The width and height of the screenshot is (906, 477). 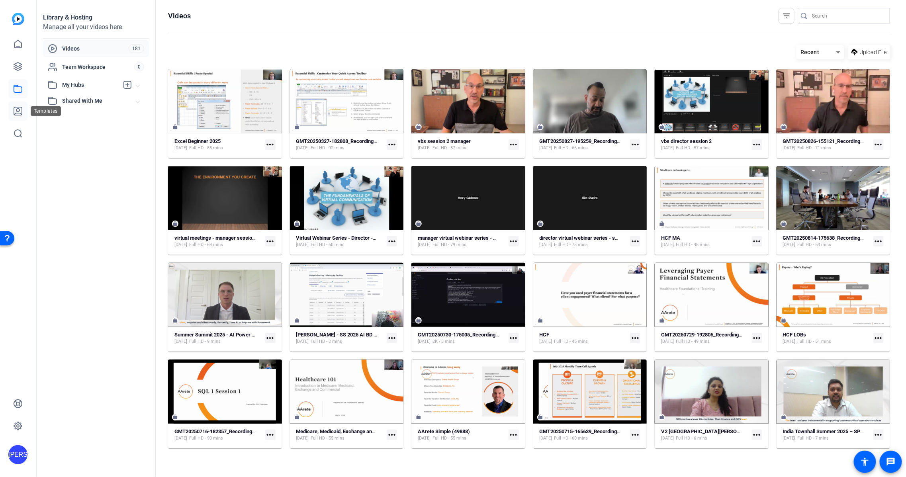 What do you see at coordinates (869, 52) in the screenshot?
I see `button: Upload File` at bounding box center [869, 52].